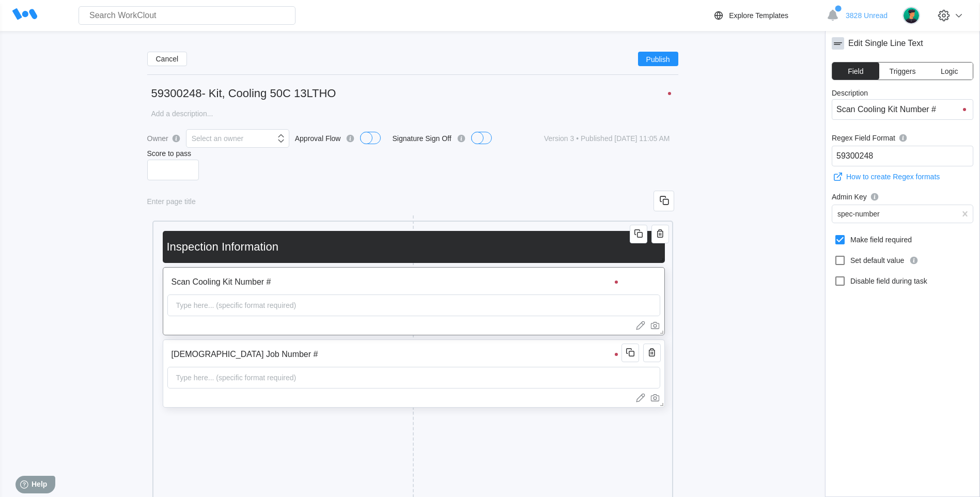  I want to click on span: Cancel, so click(168, 59).